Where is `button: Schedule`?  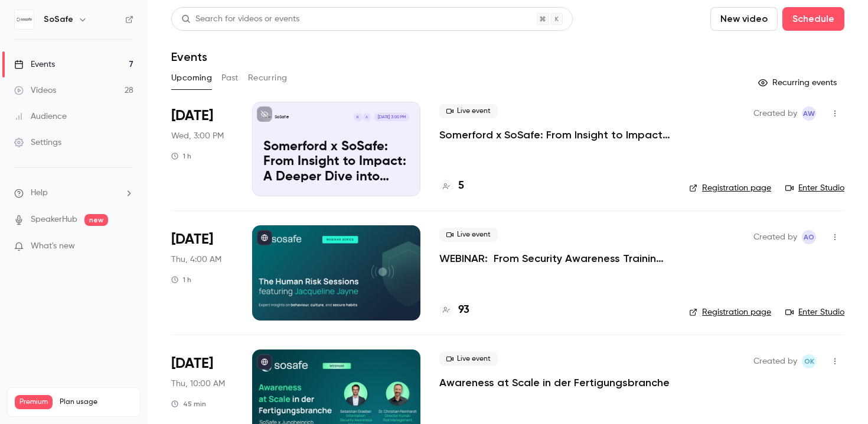
button: Schedule is located at coordinates (813, 19).